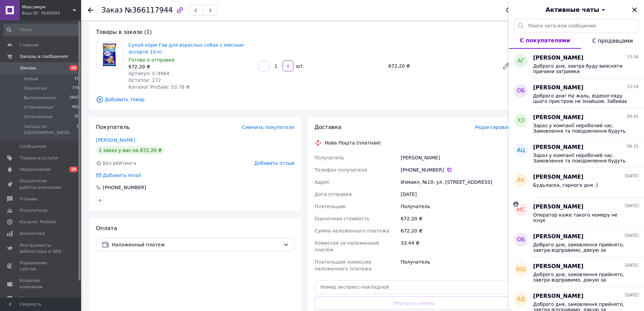 The width and height of the screenshot is (644, 311). Describe the element at coordinates (106, 228) in the screenshot. I see `span: Оплата` at that location.